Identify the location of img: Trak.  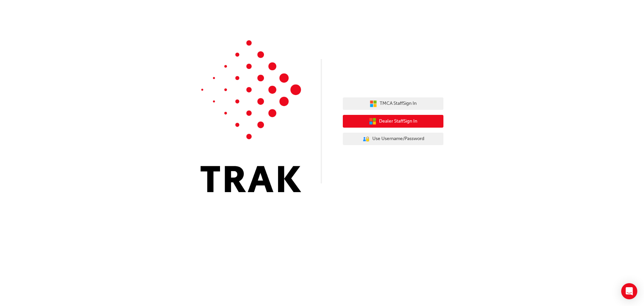
(251, 116).